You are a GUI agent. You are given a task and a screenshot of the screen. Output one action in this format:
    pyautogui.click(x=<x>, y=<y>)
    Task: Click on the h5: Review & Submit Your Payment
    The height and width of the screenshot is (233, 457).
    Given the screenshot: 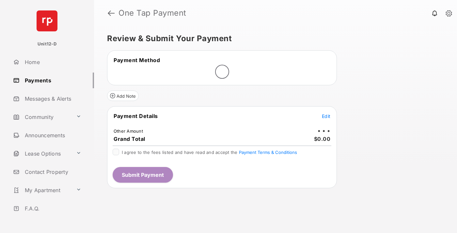 What is the action you would take?
    pyautogui.click(x=273, y=39)
    